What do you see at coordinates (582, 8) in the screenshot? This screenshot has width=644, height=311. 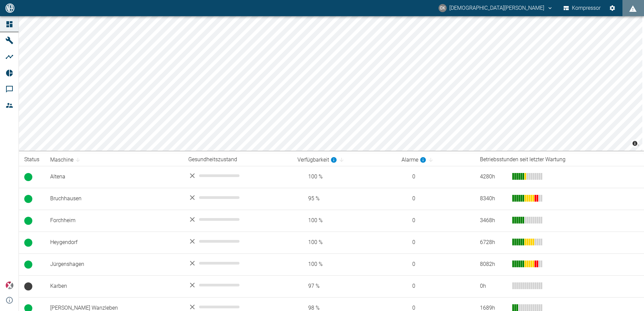 I see `button: Kompressor` at bounding box center [582, 8].